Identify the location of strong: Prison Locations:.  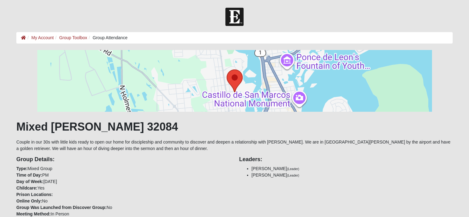
(35, 194).